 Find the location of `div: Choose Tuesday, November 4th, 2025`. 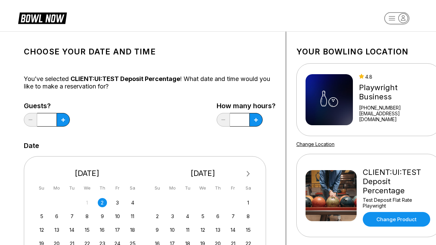

div: Choose Tuesday, November 4th, 2025 is located at coordinates (187, 216).